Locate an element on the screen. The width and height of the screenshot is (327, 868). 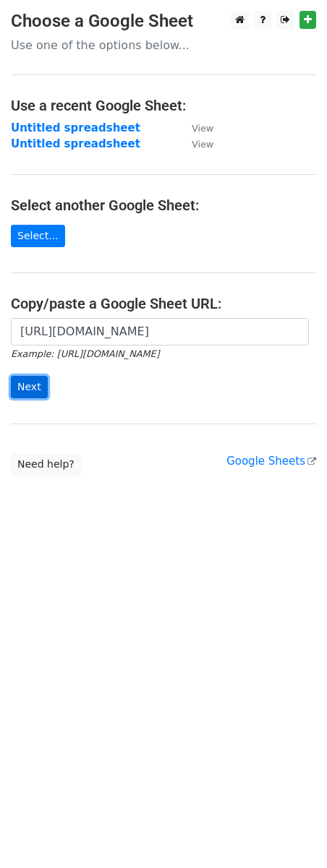
h4: Select another Google Sheet: is located at coordinates (164, 205).